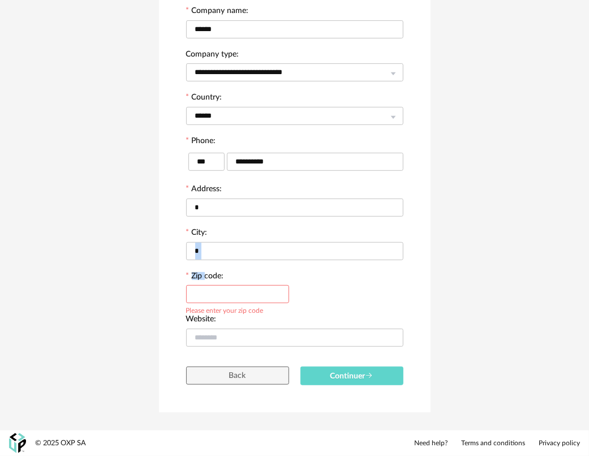  I want to click on label: Phone:, so click(201, 142).